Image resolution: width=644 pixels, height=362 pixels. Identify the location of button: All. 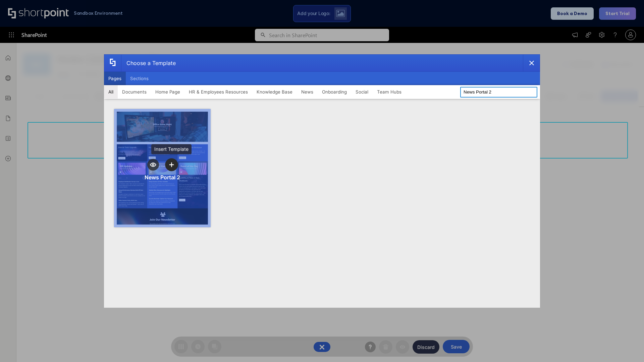
(110, 92).